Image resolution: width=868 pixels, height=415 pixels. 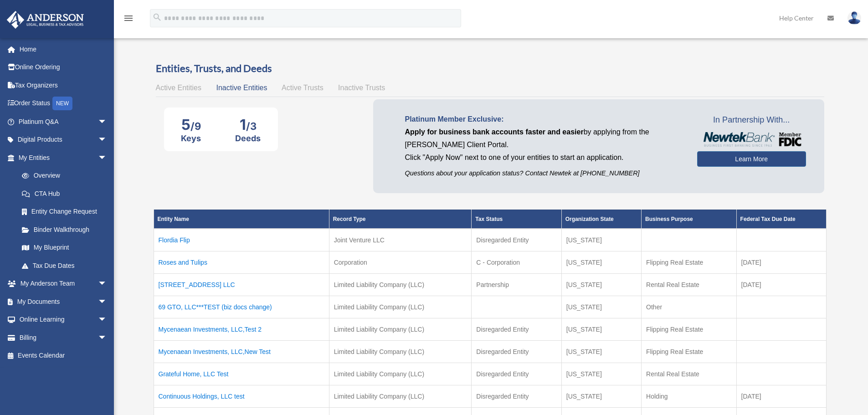 What do you see at coordinates (751, 120) in the screenshot?
I see `span: In Partnership With...` at bounding box center [751, 120].